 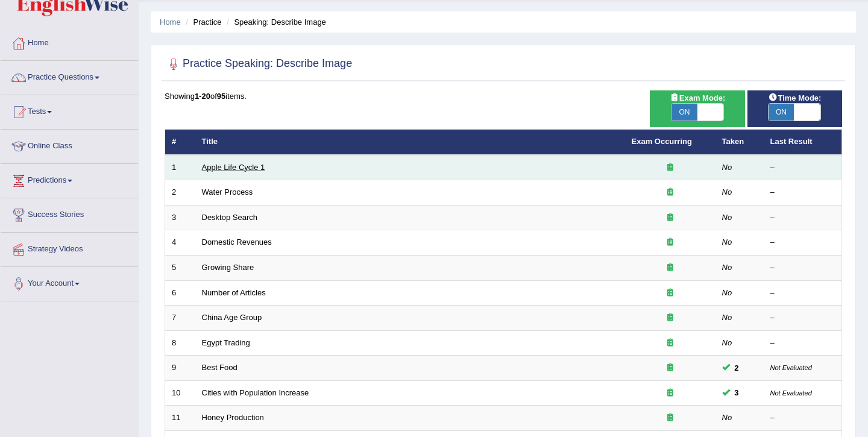 I want to click on li: Practice, so click(x=202, y=22).